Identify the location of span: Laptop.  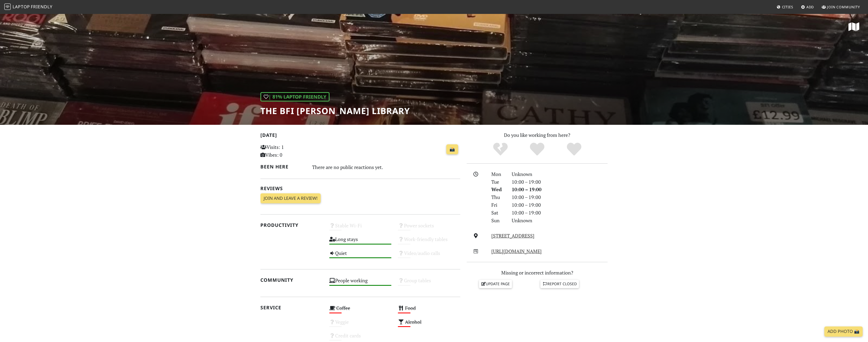
(21, 7).